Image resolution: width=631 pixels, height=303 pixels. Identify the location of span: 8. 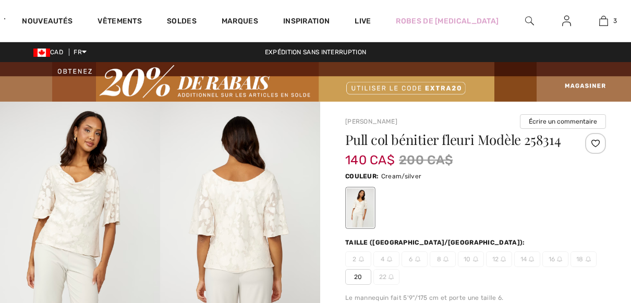
(443, 259).